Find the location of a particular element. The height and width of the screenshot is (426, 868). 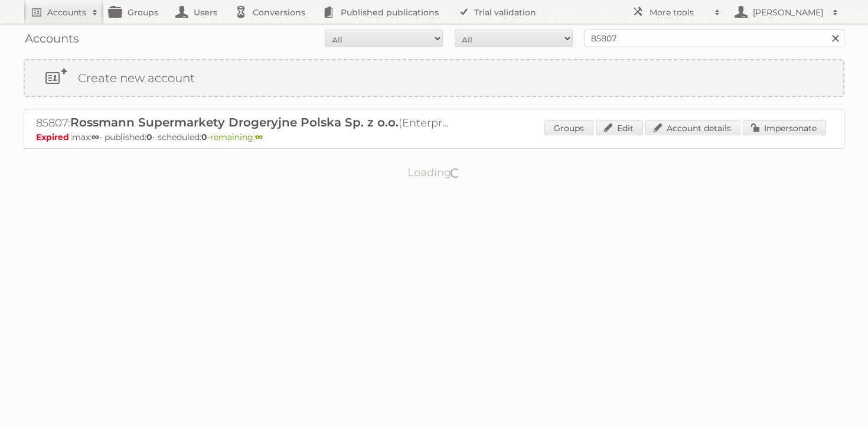

h2: Accounts is located at coordinates (66, 12).